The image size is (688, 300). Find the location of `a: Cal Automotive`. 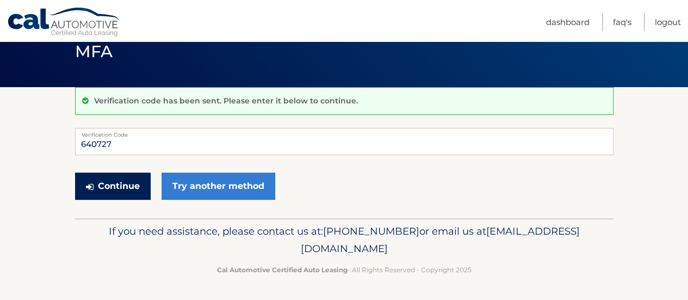

a: Cal Automotive is located at coordinates (64, 23).